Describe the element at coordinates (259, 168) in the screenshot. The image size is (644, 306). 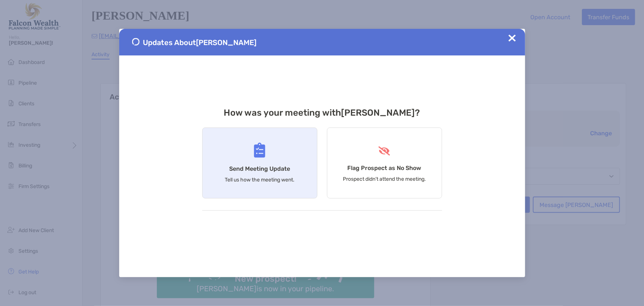
I see `h4: Send Meeting Update` at that location.